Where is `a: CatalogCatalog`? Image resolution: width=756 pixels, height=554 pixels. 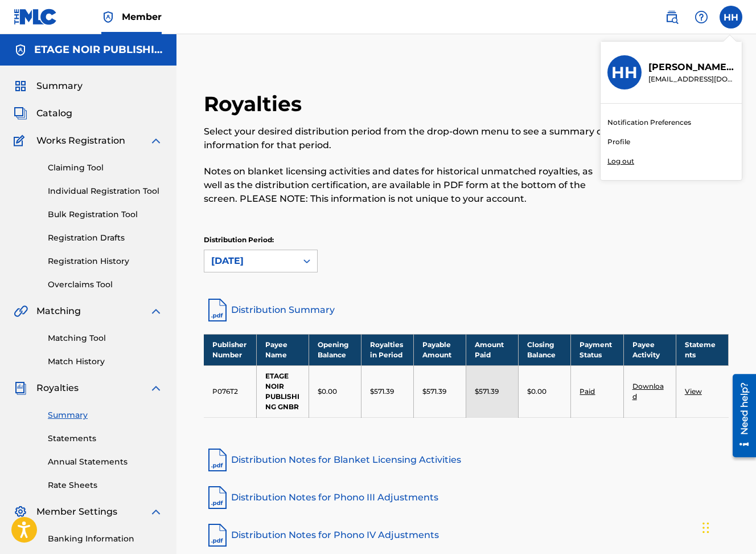
a: CatalogCatalog is located at coordinates (43, 114).